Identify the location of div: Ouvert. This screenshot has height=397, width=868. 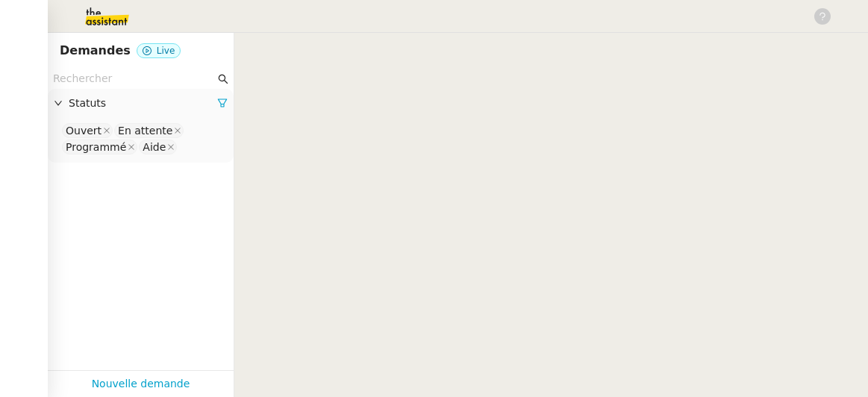
(84, 130).